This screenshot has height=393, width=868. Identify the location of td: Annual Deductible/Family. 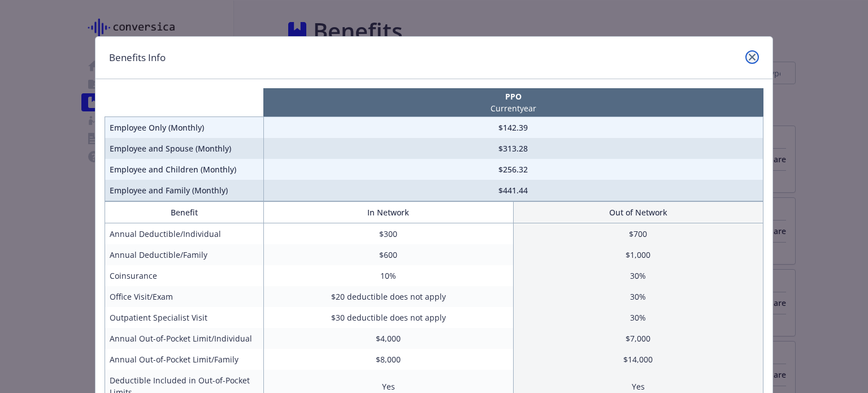
(185, 255).